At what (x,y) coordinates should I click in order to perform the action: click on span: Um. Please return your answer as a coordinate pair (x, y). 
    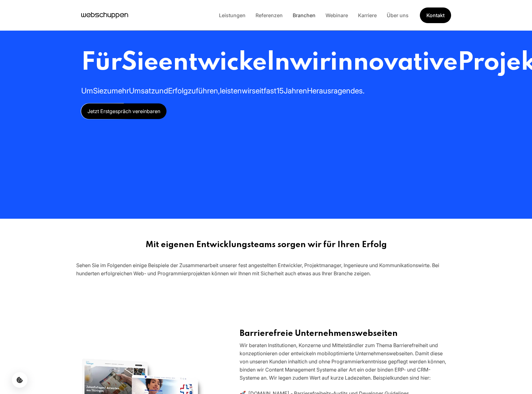
    Looking at the image, I should click on (87, 91).